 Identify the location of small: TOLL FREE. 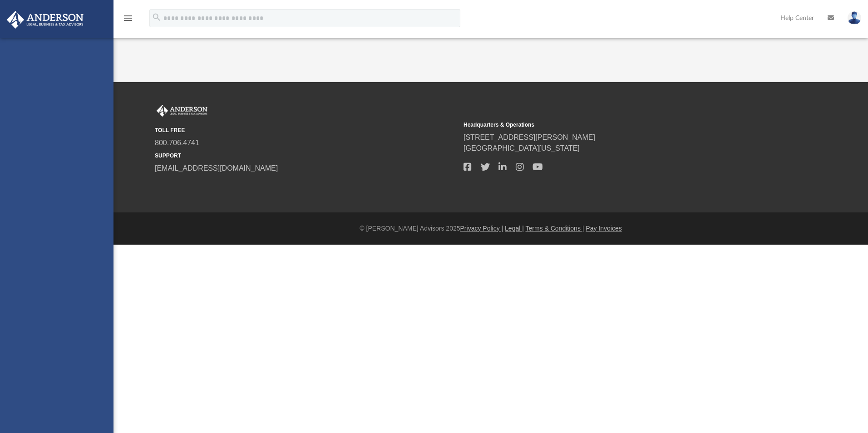
(306, 130).